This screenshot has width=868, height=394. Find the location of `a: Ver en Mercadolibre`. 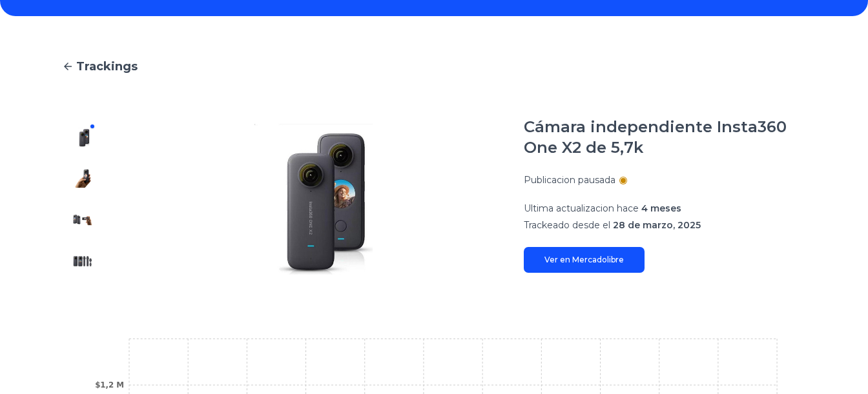

a: Ver en Mercadolibre is located at coordinates (584, 260).